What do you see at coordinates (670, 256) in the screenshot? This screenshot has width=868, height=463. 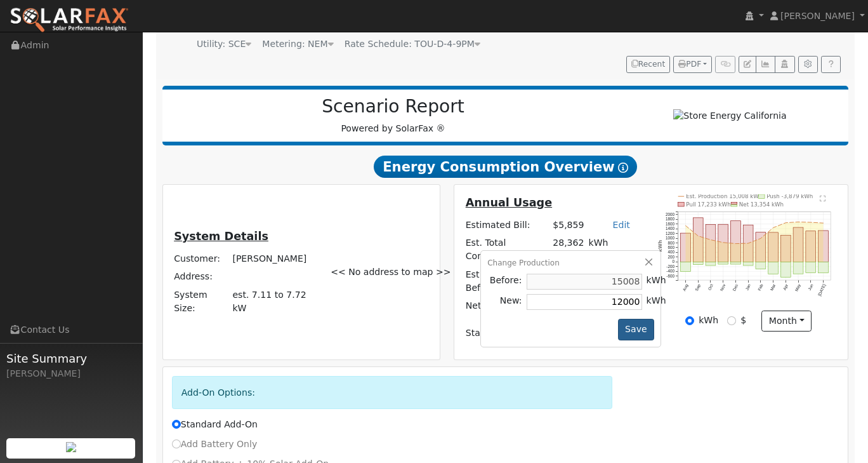 I see `text: 200` at bounding box center [670, 256].